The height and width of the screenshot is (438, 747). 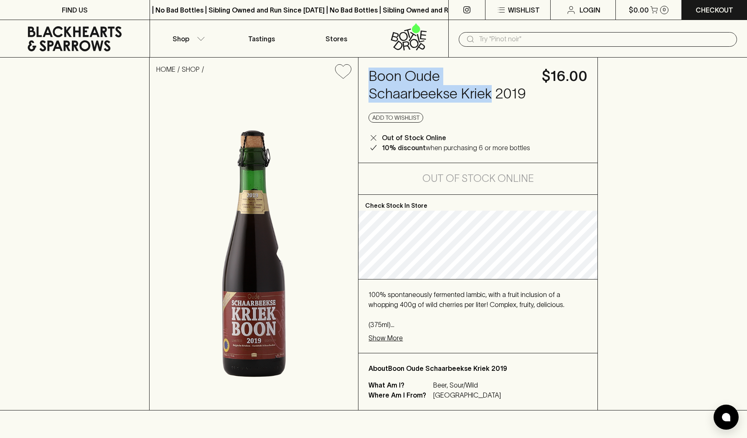 What do you see at coordinates (400, 385) in the screenshot?
I see `p: What Am I?` at bounding box center [400, 385].